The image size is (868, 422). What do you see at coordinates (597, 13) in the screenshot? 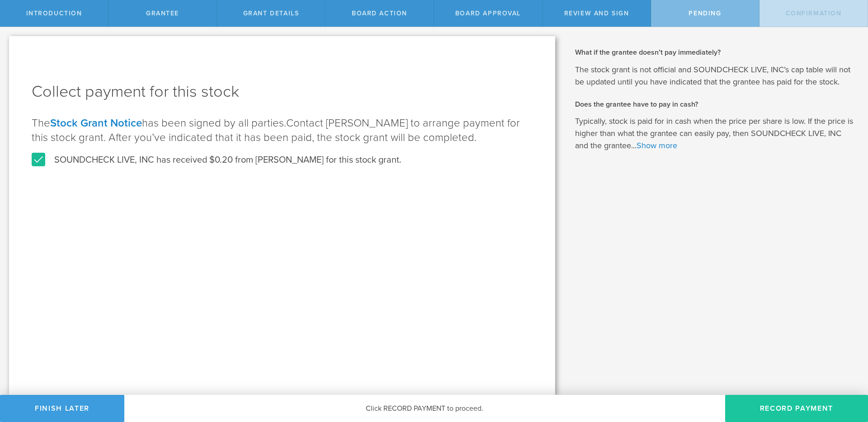
I see `span: Review and Sign` at bounding box center [597, 13].